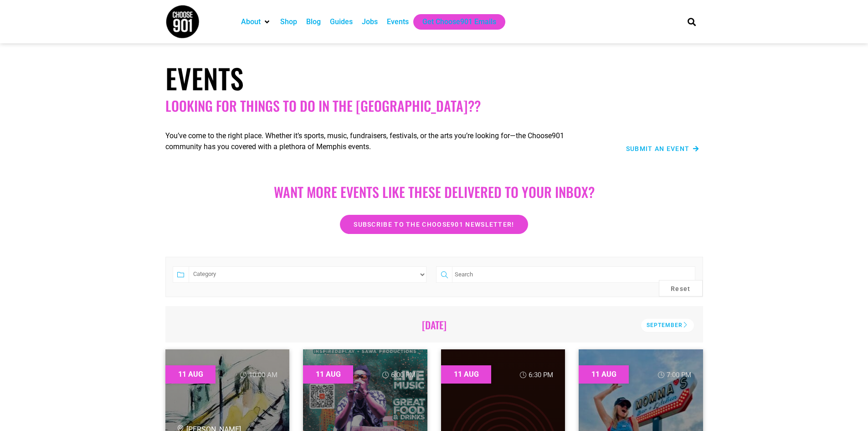 The image size is (868, 431). Describe the element at coordinates (369, 22) in the screenshot. I see `a: Jobs` at that location.